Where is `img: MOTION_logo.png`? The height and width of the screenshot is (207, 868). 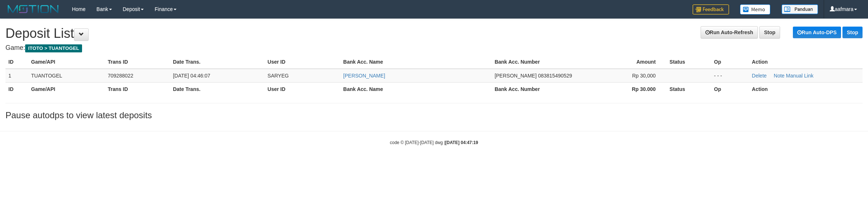 img: MOTION_logo.png is located at coordinates (33, 9).